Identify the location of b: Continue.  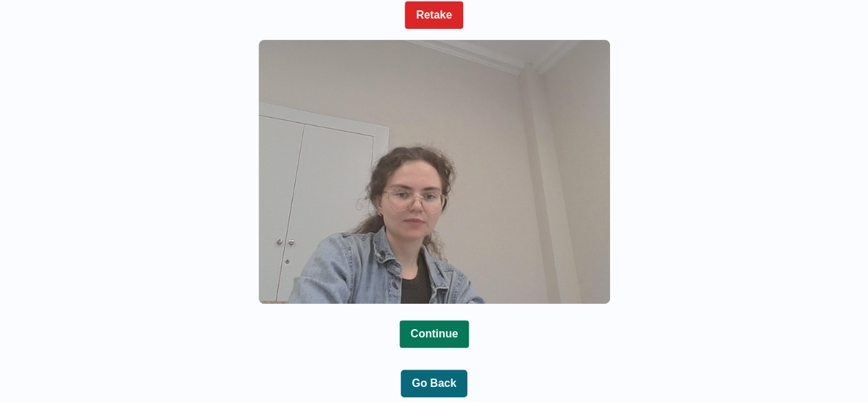
(434, 334).